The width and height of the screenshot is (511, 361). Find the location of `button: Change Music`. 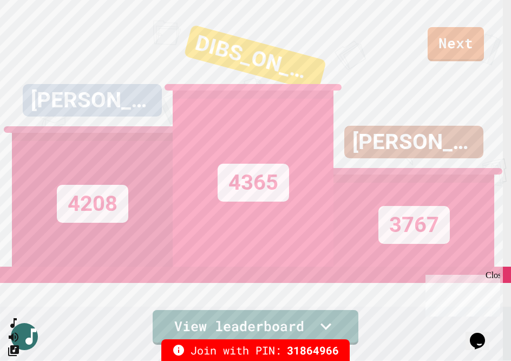

button: Change Music is located at coordinates (14, 350).